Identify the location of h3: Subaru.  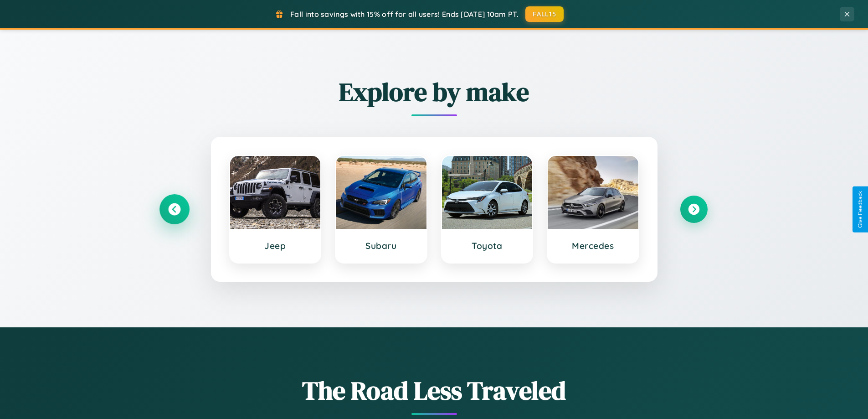
(381, 246).